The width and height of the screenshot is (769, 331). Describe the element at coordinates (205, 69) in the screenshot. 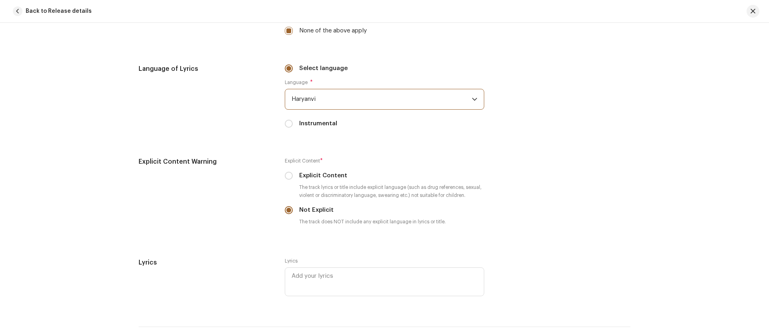

I see `h5: Language of Lyrics` at that location.